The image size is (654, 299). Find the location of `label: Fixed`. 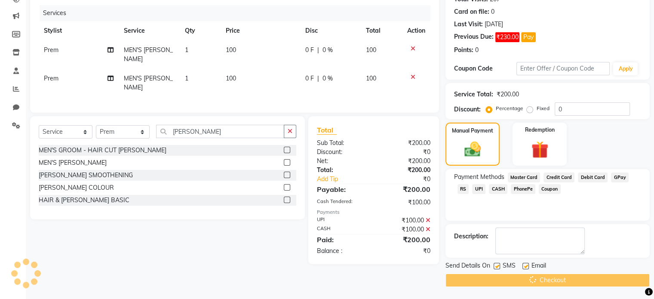

label: Fixed is located at coordinates (543, 108).